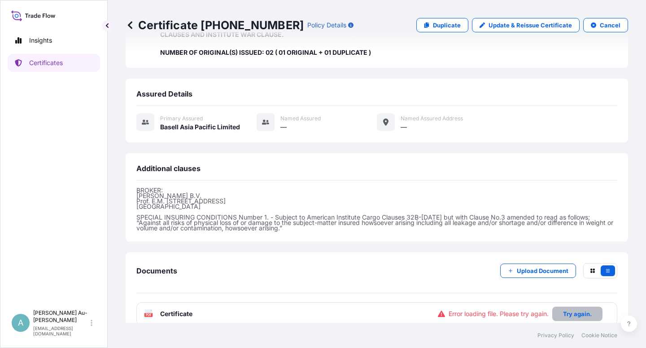 The width and height of the screenshot is (646, 348). What do you see at coordinates (168, 168) in the screenshot?
I see `span: Additional clauses` at bounding box center [168, 168].